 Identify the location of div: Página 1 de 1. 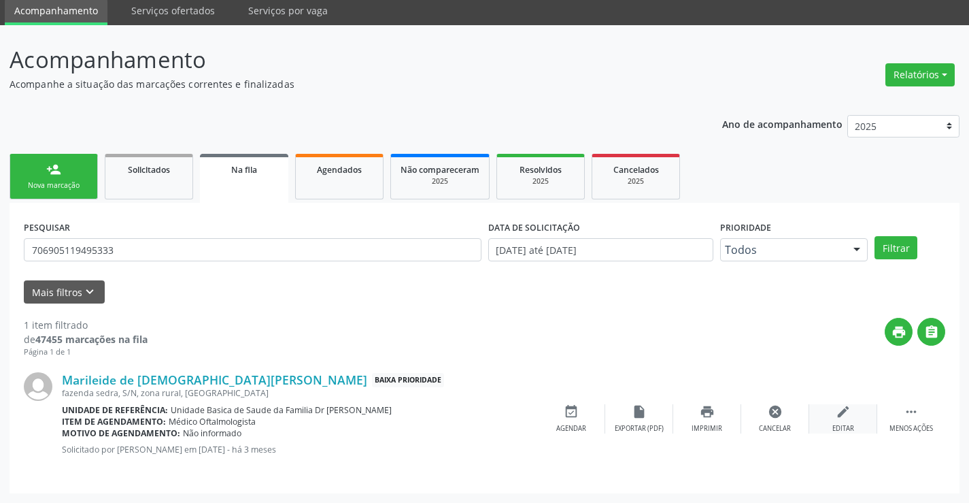
(86, 352).